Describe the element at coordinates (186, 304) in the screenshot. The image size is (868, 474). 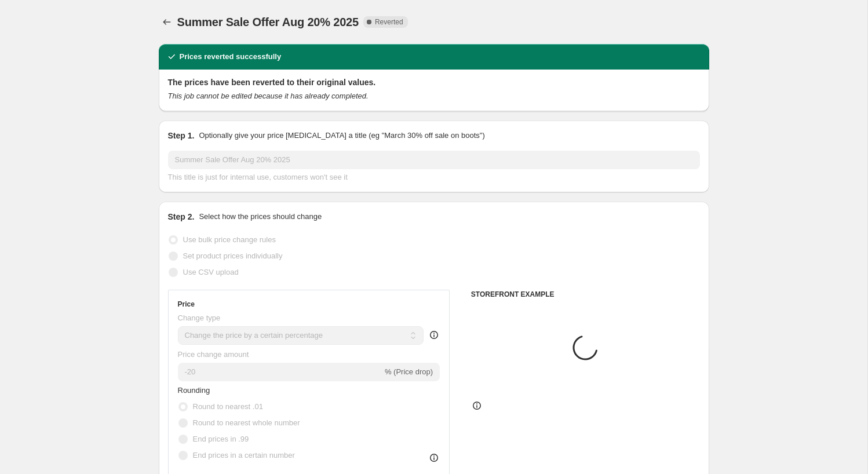
I see `h3: Price` at that location.